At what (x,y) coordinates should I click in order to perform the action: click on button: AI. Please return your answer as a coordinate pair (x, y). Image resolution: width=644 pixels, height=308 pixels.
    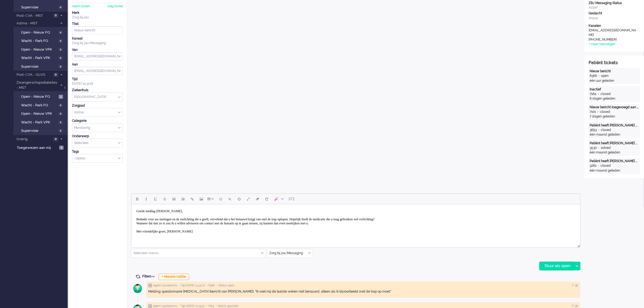
    Looking at the image, I should click on (279, 199).